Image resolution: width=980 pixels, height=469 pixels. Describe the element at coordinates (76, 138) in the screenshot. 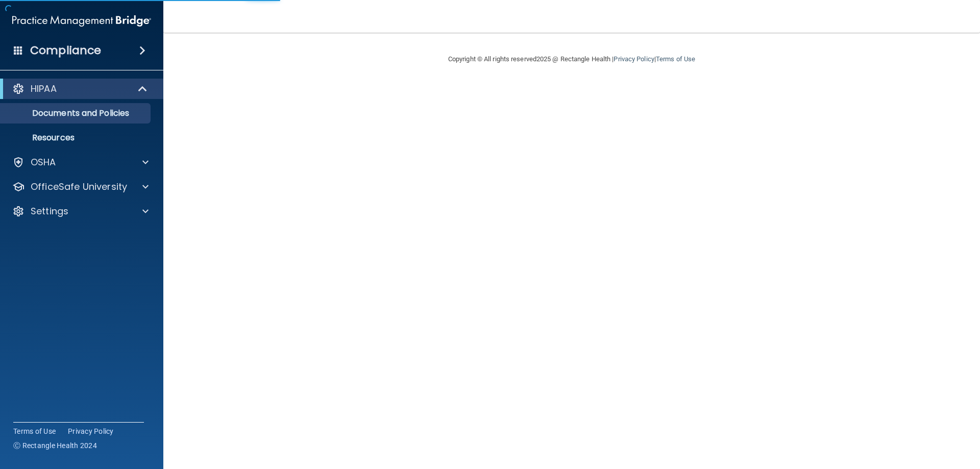

I see `p: Resources` at that location.